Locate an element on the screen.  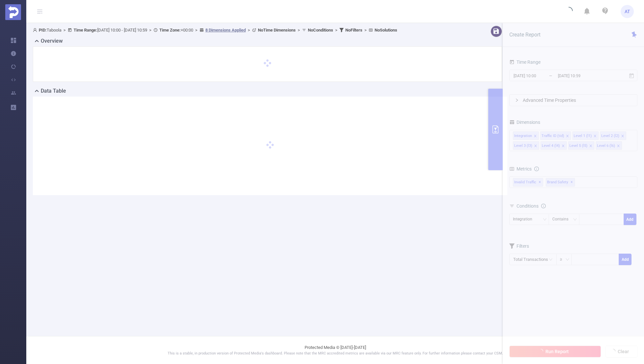
b: No Solutions is located at coordinates (386, 30).